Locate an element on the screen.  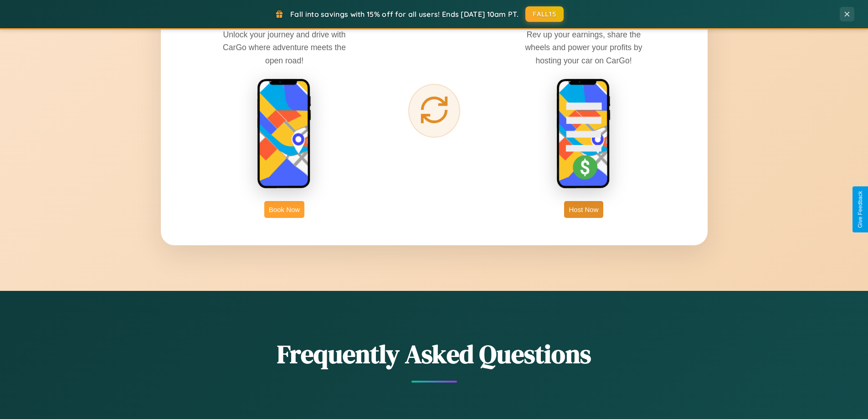
button: Book Now is located at coordinates (284, 209).